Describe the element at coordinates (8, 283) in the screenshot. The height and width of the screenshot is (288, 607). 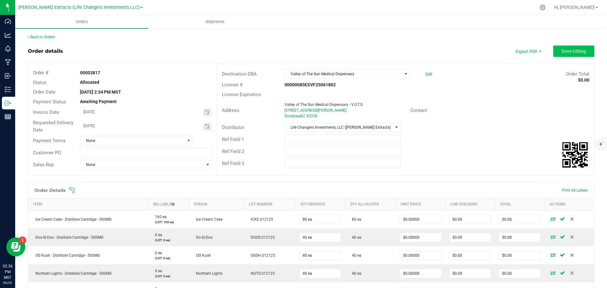
I see `p: 09/25` at that location.